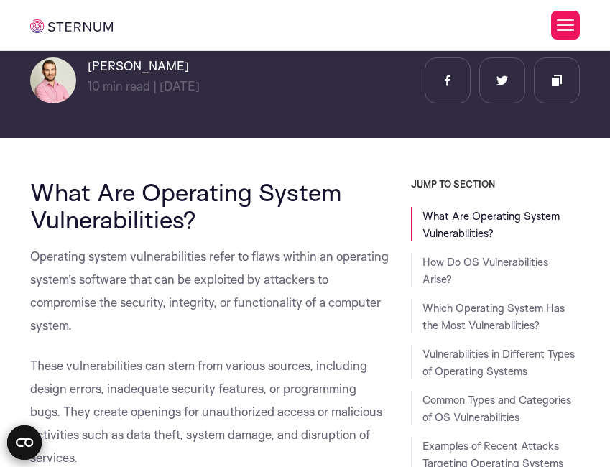 Image resolution: width=610 pixels, height=467 pixels. What do you see at coordinates (496, 408) in the screenshot?
I see `a: Common Types and Categories of OS Vulnerabilities` at bounding box center [496, 408].